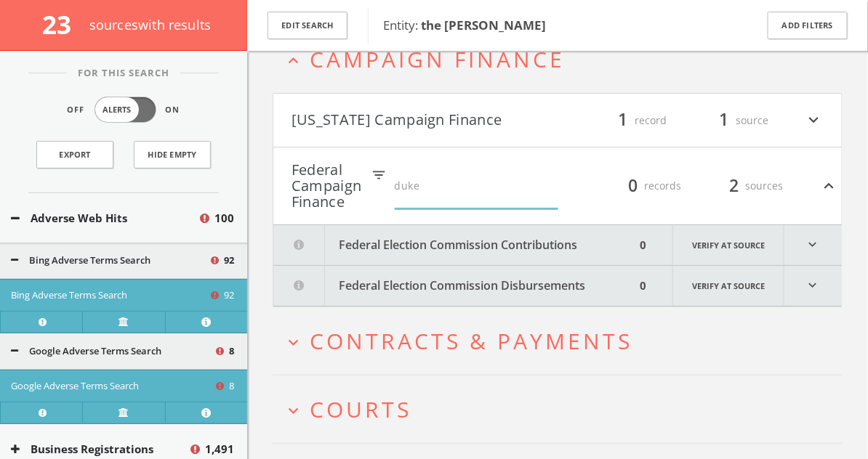 This screenshot has height=459, width=868. I want to click on span: 100, so click(224, 218).